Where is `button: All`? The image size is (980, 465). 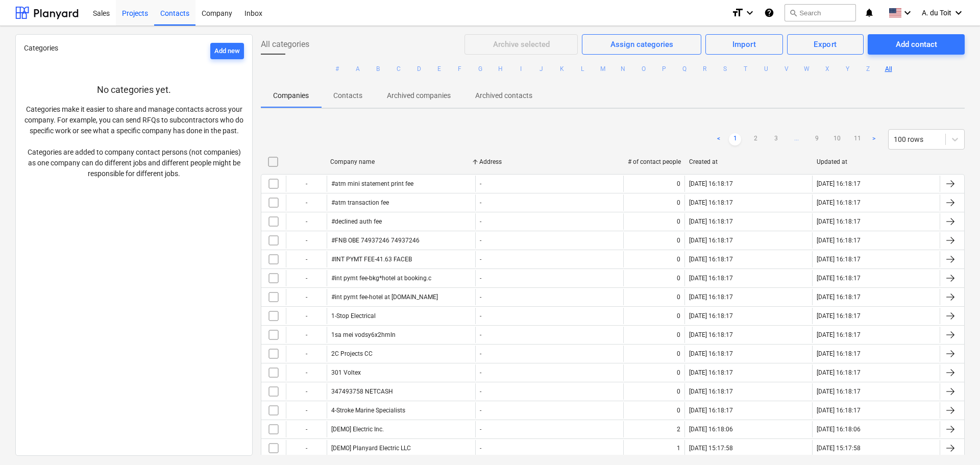 button: All is located at coordinates (889, 69).